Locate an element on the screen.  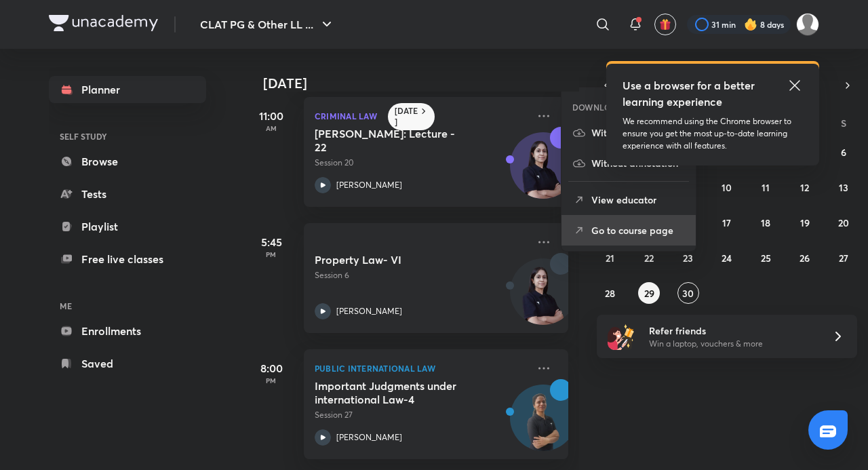
p: AM is located at coordinates (271, 128).